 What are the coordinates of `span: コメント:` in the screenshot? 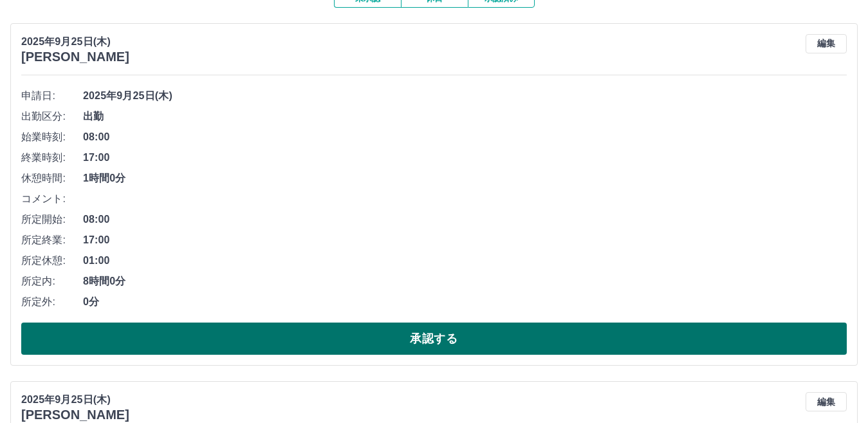 It's located at (52, 199).